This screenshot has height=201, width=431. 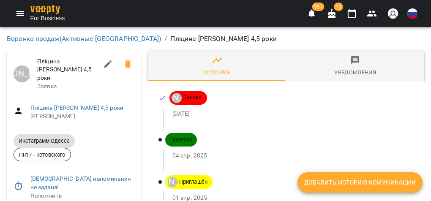 I want to click on nav: breadcrumb, so click(x=215, y=39).